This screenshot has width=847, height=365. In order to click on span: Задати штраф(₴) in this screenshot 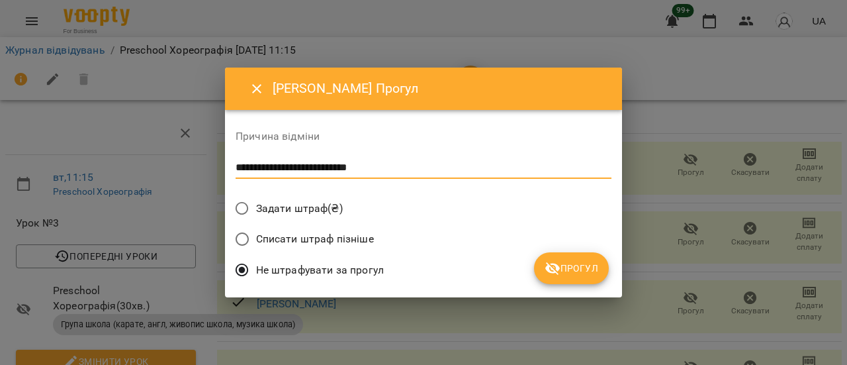, I will do `click(299, 209)`.